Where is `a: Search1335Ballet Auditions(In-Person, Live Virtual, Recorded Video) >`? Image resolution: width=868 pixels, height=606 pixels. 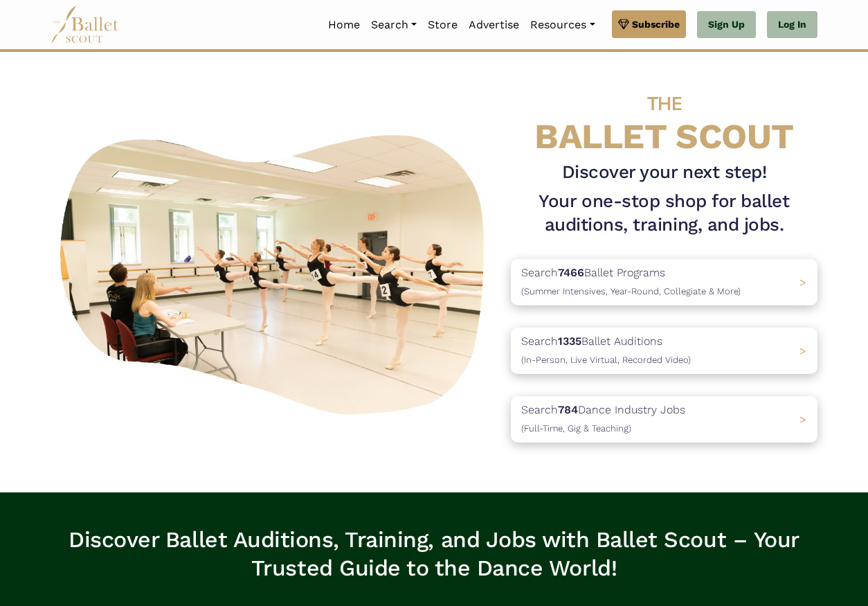
a: Search1335Ballet Auditions(In-Person, Live Virtual, Recorded Video) > is located at coordinates (664, 350).